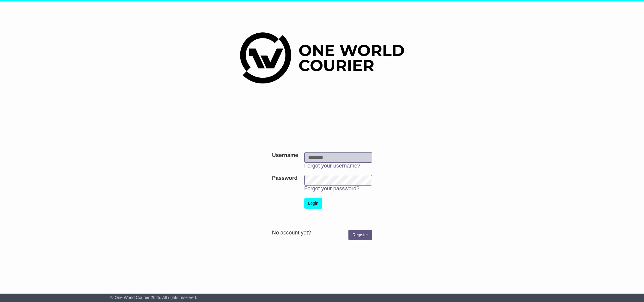 Image resolution: width=644 pixels, height=302 pixels. What do you see at coordinates (313, 203) in the screenshot?
I see `button: Login` at bounding box center [313, 203].